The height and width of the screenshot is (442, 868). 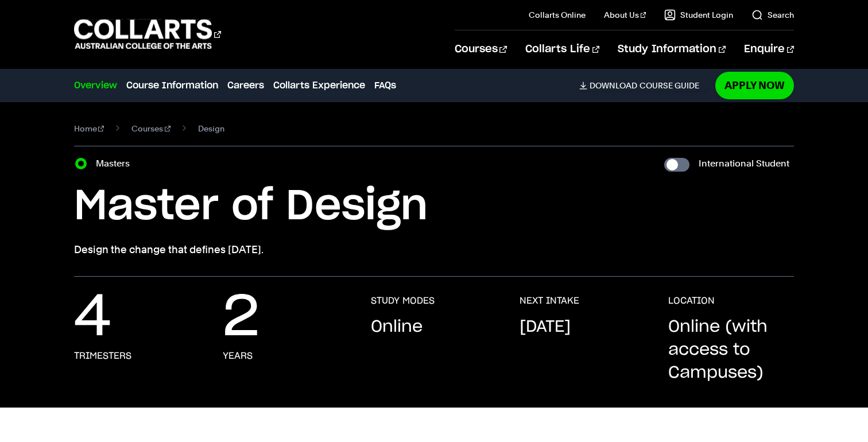 I want to click on label: Masters, so click(x=116, y=163).